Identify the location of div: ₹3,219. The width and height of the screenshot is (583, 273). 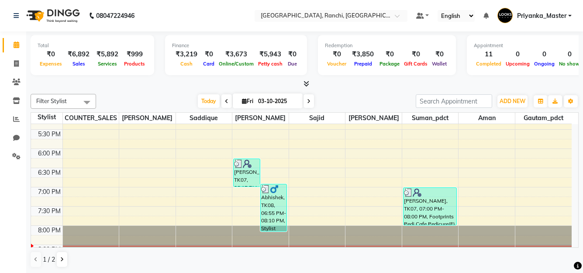
(186, 54).